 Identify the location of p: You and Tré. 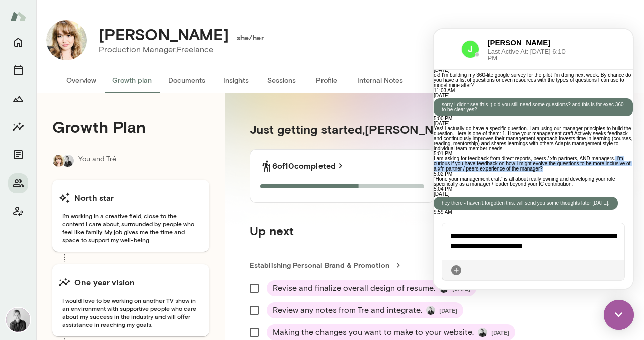
(97, 161).